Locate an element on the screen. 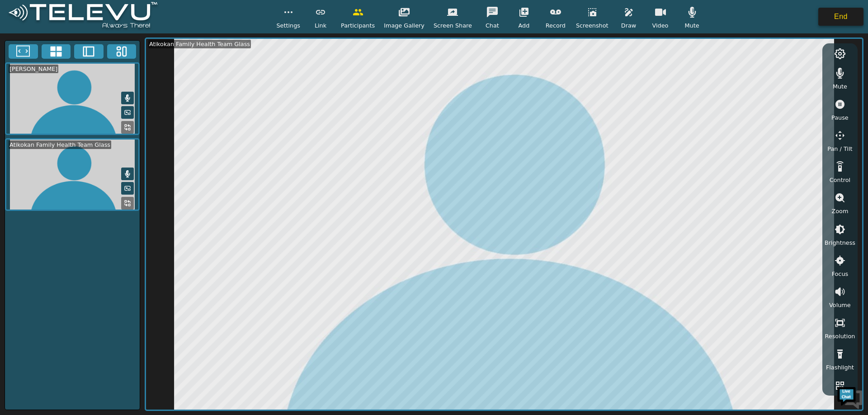 The height and width of the screenshot is (415, 868). span: Participants is located at coordinates (358, 25).